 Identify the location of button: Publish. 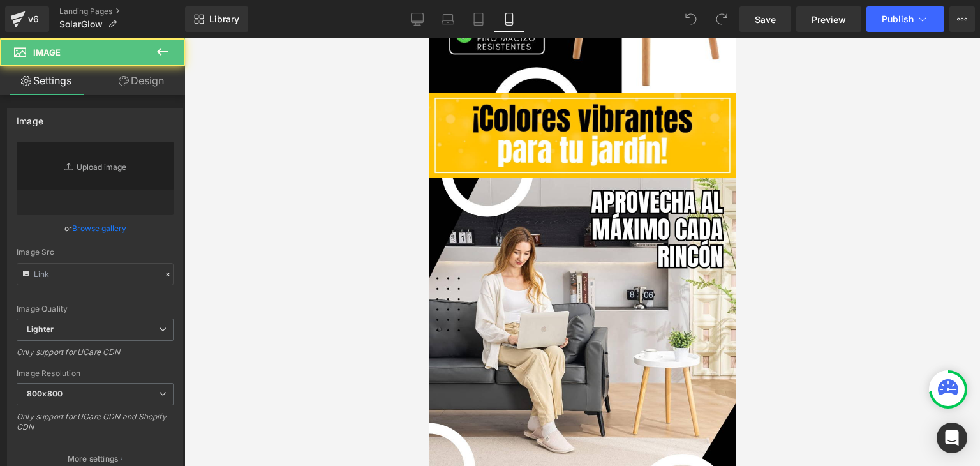
(905, 19).